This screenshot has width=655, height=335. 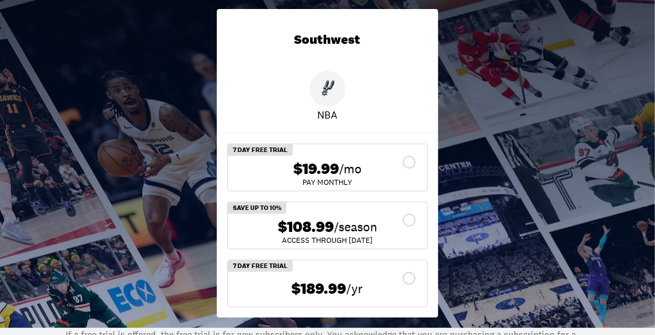 I want to click on span: $189.99, so click(x=319, y=288).